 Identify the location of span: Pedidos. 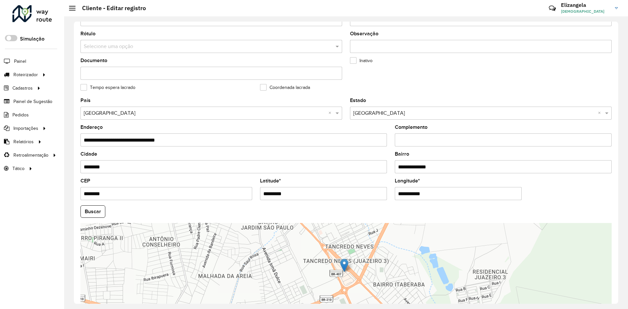
(21, 115).